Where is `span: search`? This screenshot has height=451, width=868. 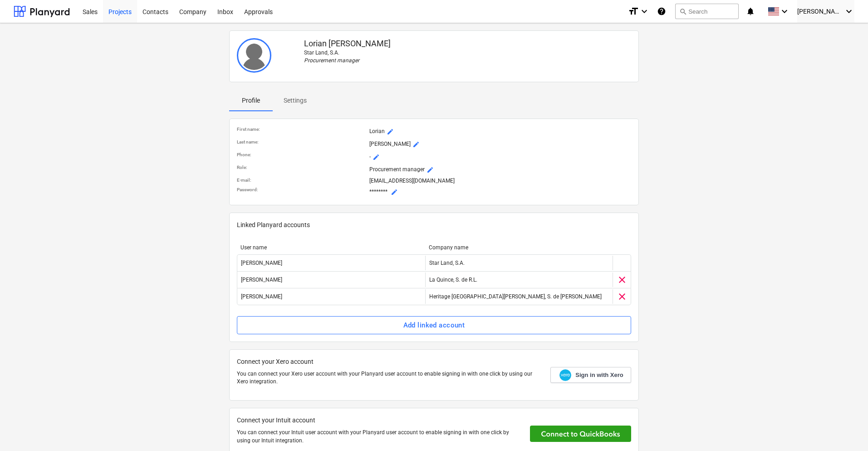 span: search is located at coordinates (683, 11).